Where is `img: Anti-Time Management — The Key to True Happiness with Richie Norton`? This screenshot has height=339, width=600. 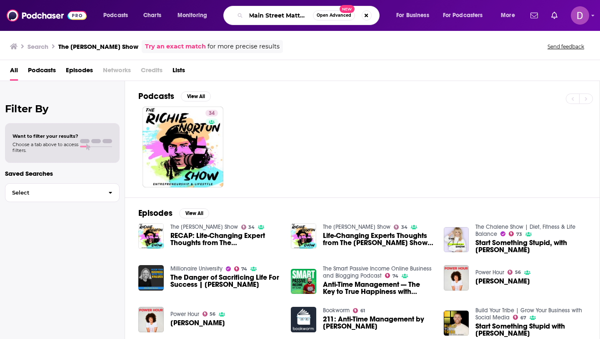 img: Anti-Time Management — The Key to True Happiness with Richie Norton is located at coordinates (304, 281).